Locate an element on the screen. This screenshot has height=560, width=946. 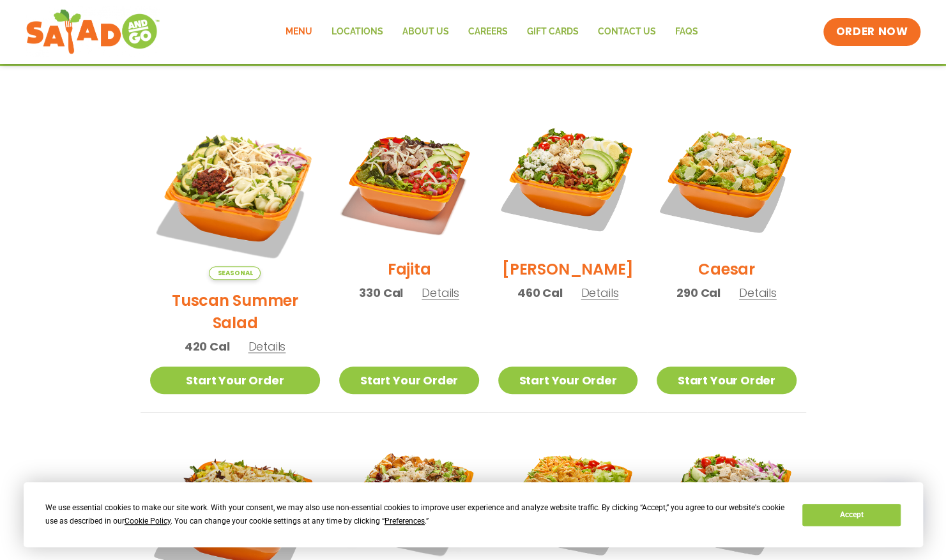
img: new-SAG-logo-768×292 is located at coordinates (93, 32).